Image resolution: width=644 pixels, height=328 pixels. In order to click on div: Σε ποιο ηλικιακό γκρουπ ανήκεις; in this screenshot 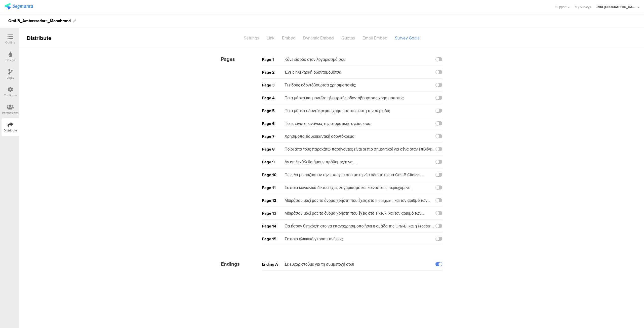, I will do `click(314, 239)`.